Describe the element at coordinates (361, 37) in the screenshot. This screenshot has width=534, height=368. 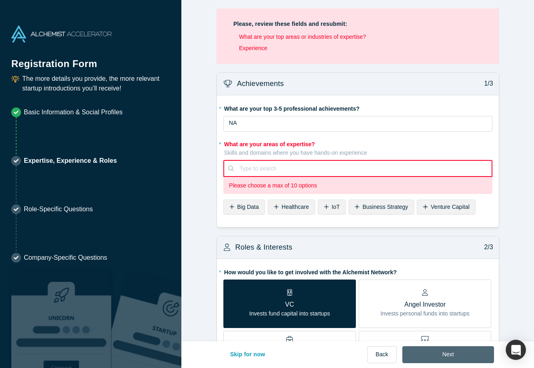
I see `li: What are your top areas or industries of expertise?` at that location.